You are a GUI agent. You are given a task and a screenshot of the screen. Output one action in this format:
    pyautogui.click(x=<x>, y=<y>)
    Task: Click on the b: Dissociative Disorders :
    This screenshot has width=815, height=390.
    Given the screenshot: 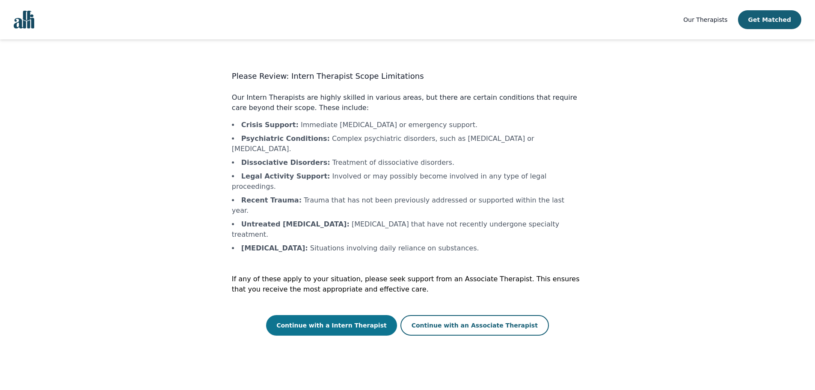 What is the action you would take?
    pyautogui.click(x=286, y=162)
    